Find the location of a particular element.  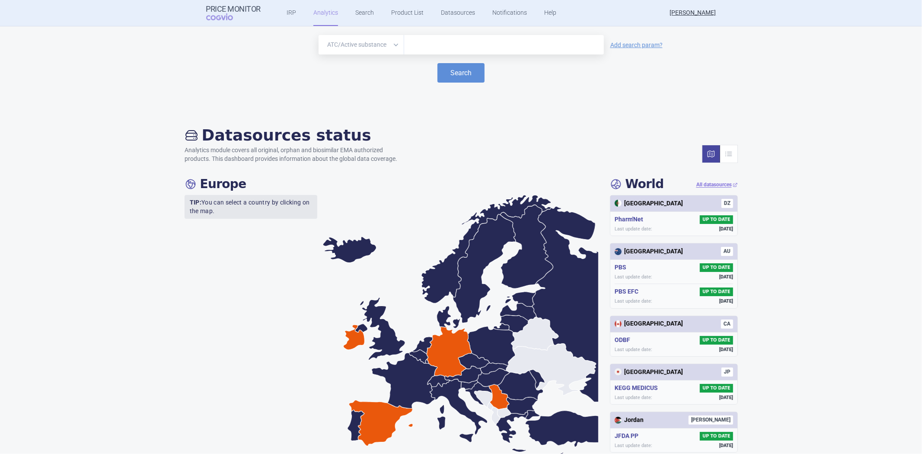

strong: Price Monitor is located at coordinates (233, 9).